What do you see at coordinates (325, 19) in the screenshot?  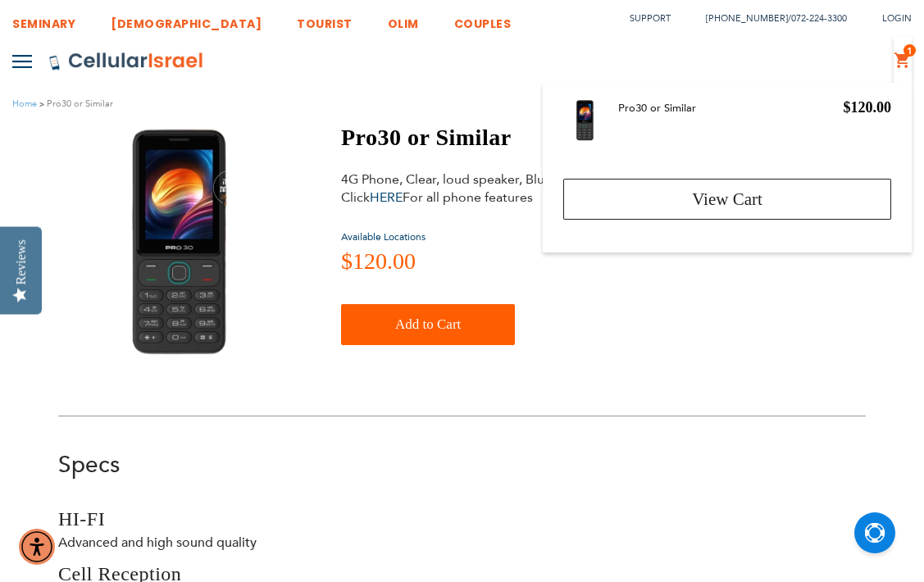 I see `a: TOURIST` at bounding box center [325, 19].